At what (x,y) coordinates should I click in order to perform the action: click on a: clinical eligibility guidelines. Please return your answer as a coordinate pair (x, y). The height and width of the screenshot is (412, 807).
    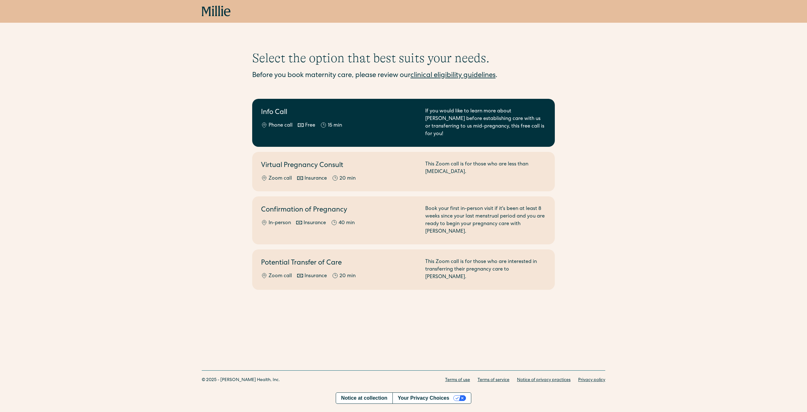
    Looking at the image, I should click on (453, 76).